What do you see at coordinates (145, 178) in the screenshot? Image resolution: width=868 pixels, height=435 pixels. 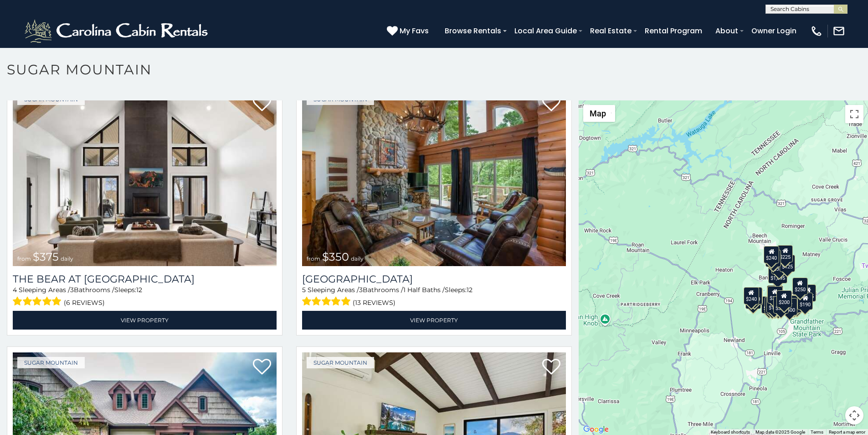 I see `a: The Bear At Sugar Mountain from $375 daily` at bounding box center [145, 178].